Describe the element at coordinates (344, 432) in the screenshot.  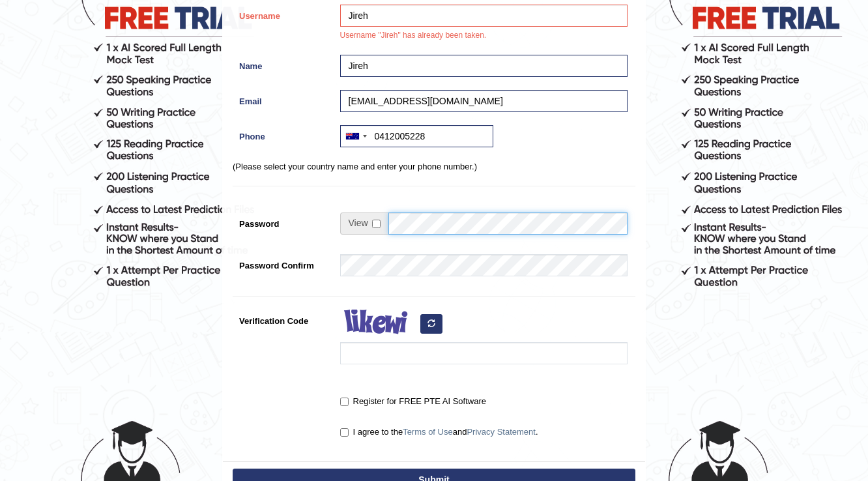
I see `input: I agree to theTerms of UseandPrivacy Statement.` at that location.